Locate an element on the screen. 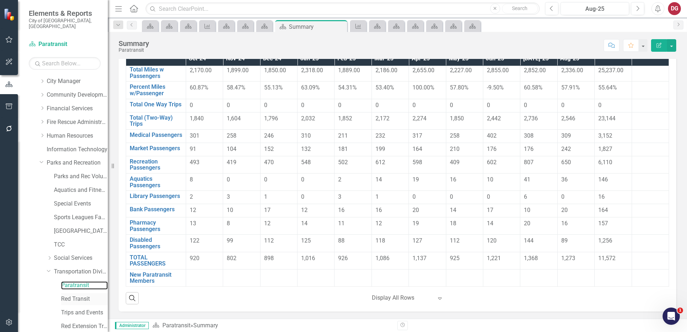 The width and height of the screenshot is (687, 332). span: 100.00% is located at coordinates (423, 87).